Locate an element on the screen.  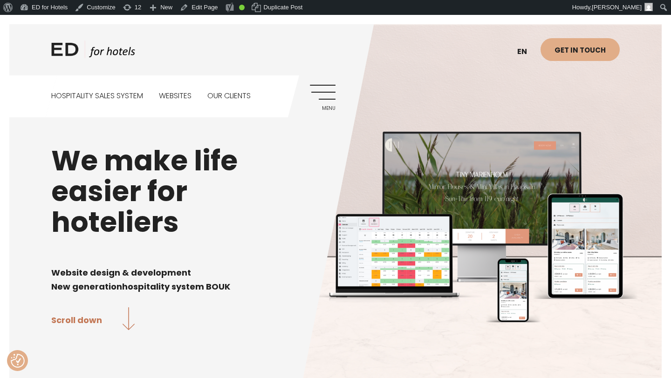
a: Get in touch is located at coordinates (580, 49).